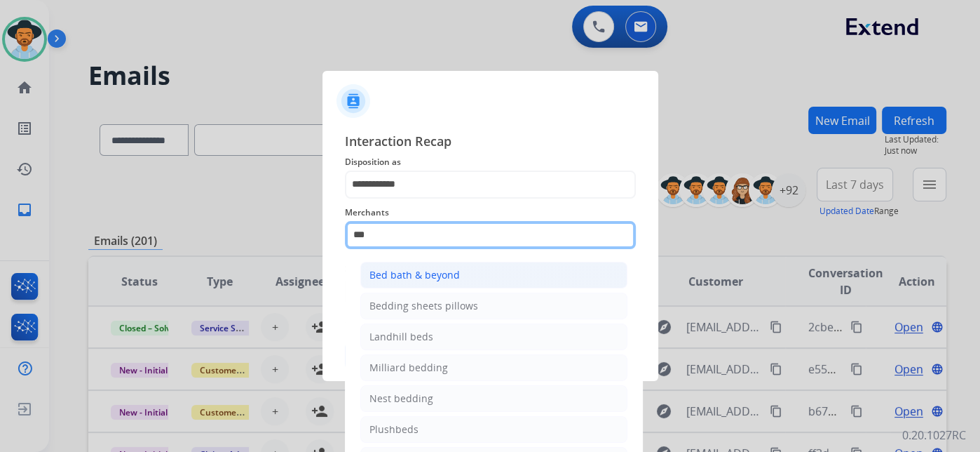 The height and width of the screenshot is (452, 980). I want to click on div: Milliard bedding, so click(409, 368).